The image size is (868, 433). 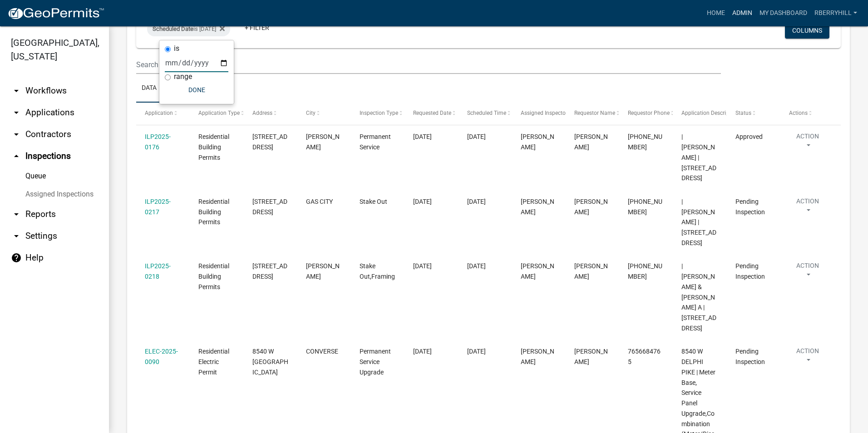 What do you see at coordinates (423, 351) in the screenshot?
I see `span: 08/18/2025` at bounding box center [423, 351].